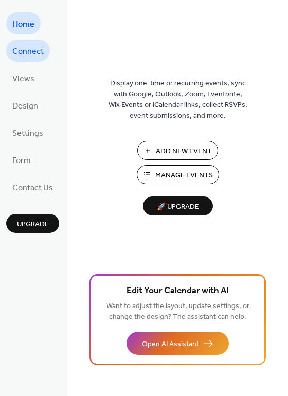  I want to click on a: Connect, so click(28, 50).